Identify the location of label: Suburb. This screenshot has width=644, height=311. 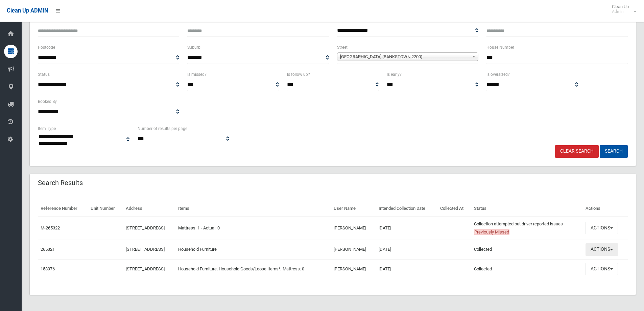
(194, 47).